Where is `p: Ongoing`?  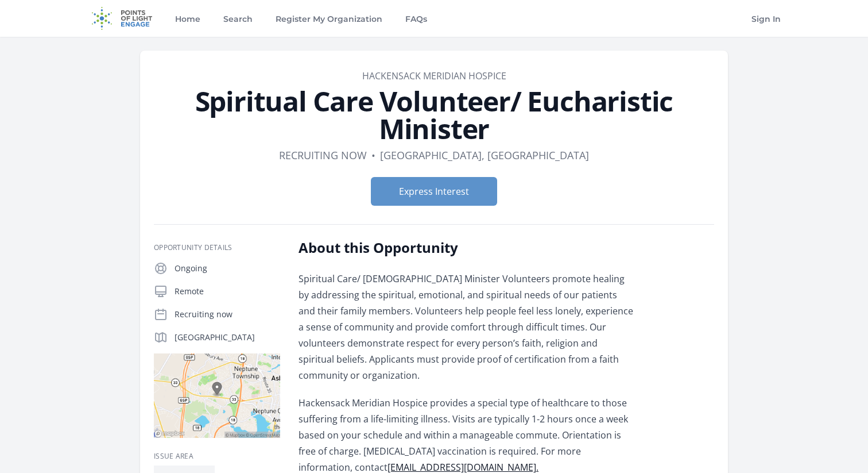
p: Ongoing is located at coordinates (227, 268).